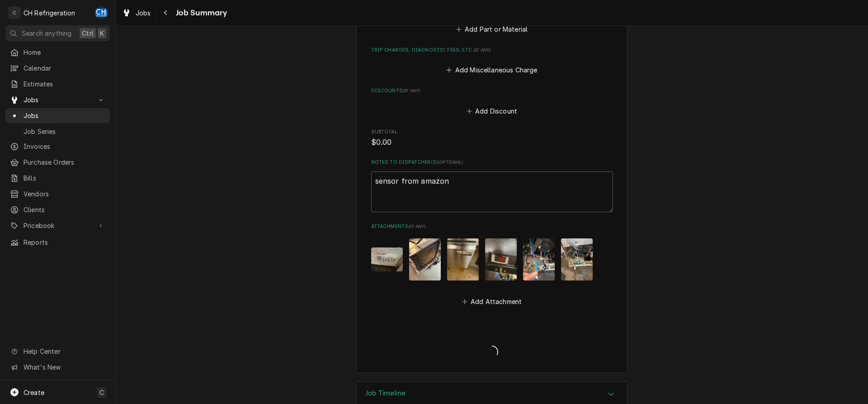 The image size is (868, 404). What do you see at coordinates (64, 146) in the screenshot?
I see `span: Invoices` at bounding box center [64, 146].